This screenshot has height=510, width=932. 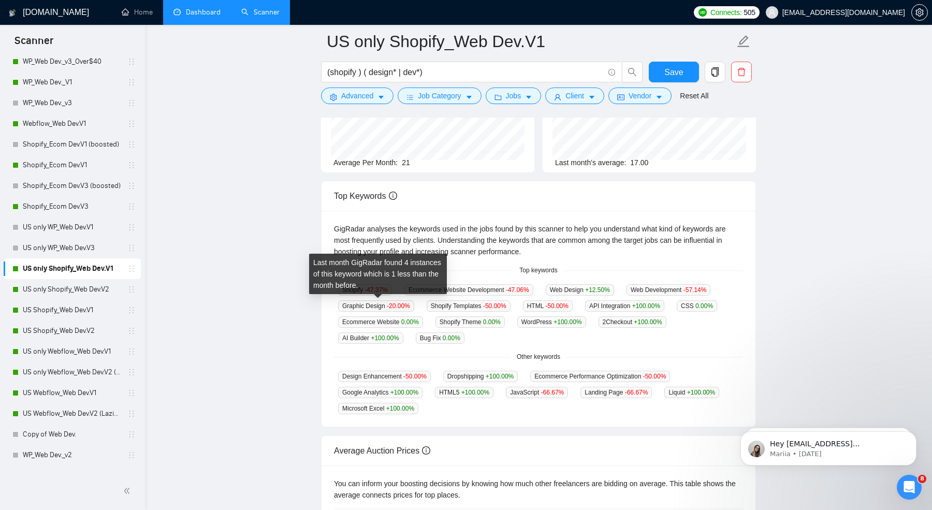 I want to click on p: Message from Mariia, sent 1d ago, so click(x=112, y=45).